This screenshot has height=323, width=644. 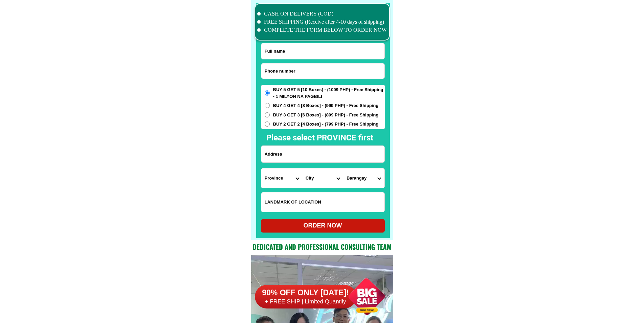 What do you see at coordinates (326, 124) in the screenshot?
I see `span: BUY 2 GET 2 [4 Boxes] - (799 PHP) - Free Shipping` at bounding box center [326, 124].